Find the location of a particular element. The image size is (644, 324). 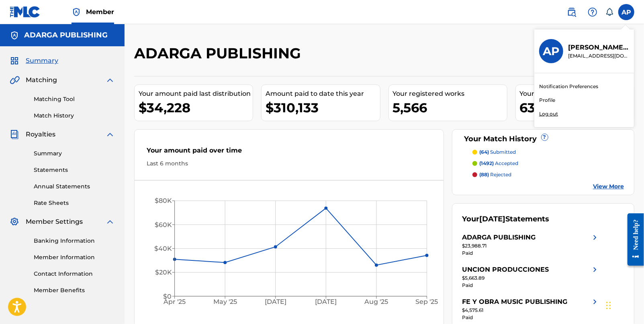

a: Rate Sheets is located at coordinates (74, 203).